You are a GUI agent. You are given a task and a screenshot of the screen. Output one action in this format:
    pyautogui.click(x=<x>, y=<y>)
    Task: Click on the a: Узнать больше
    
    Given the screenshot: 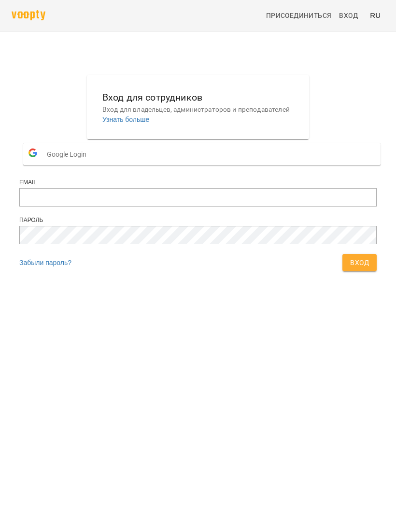 What is the action you would take?
    pyautogui.click(x=126, y=119)
    